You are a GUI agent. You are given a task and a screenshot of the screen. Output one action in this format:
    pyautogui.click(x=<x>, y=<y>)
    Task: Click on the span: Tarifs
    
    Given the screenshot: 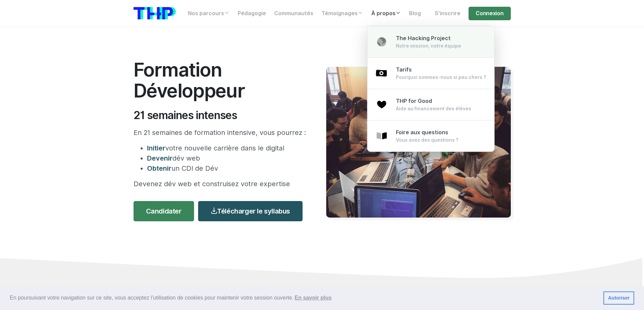 What is the action you would take?
    pyautogui.click(x=403, y=69)
    